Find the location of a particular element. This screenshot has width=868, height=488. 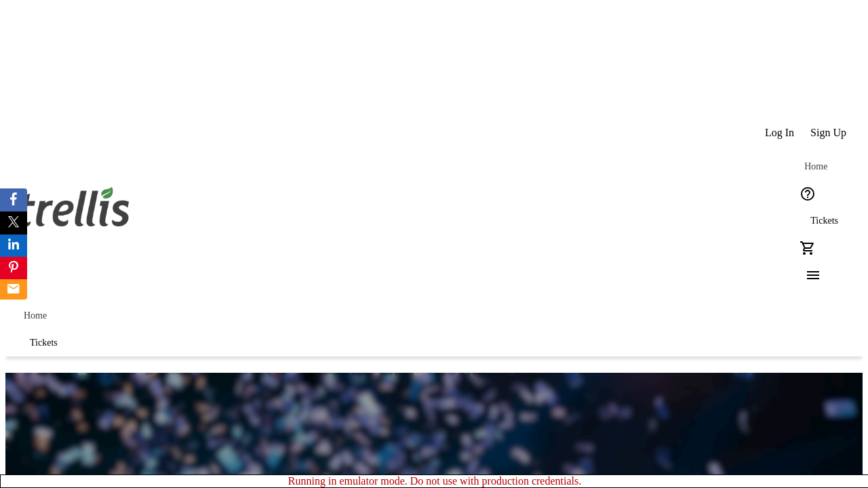

span: Log In is located at coordinates (779, 133).